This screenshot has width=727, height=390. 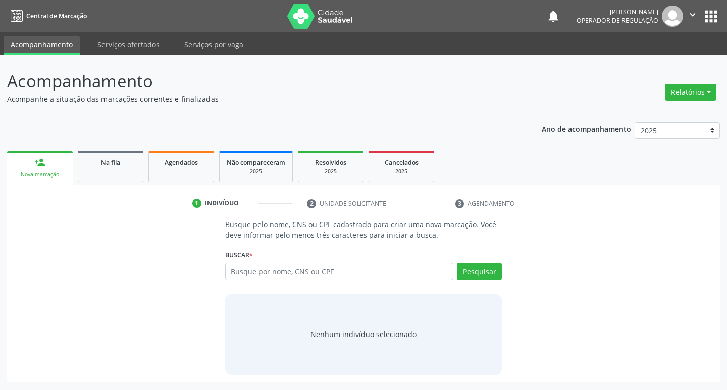 I want to click on div: Nenhum indivíduo selecionado, so click(x=363, y=334).